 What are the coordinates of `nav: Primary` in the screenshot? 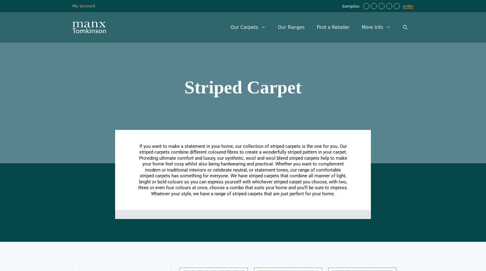 It's located at (319, 27).